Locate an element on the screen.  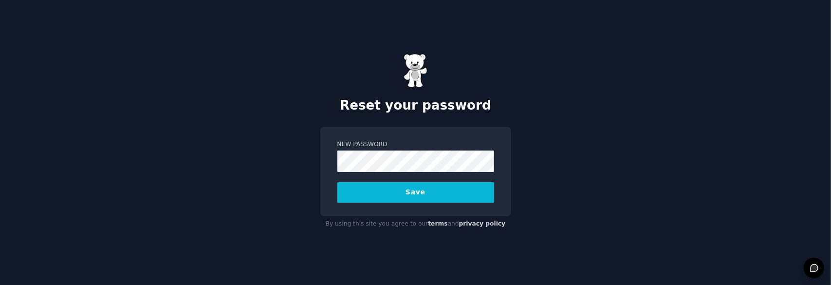
a: privacy policy is located at coordinates (482, 223).